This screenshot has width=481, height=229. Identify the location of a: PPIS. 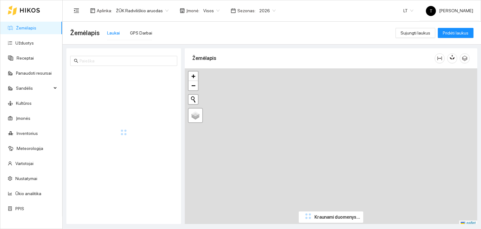
(20, 208).